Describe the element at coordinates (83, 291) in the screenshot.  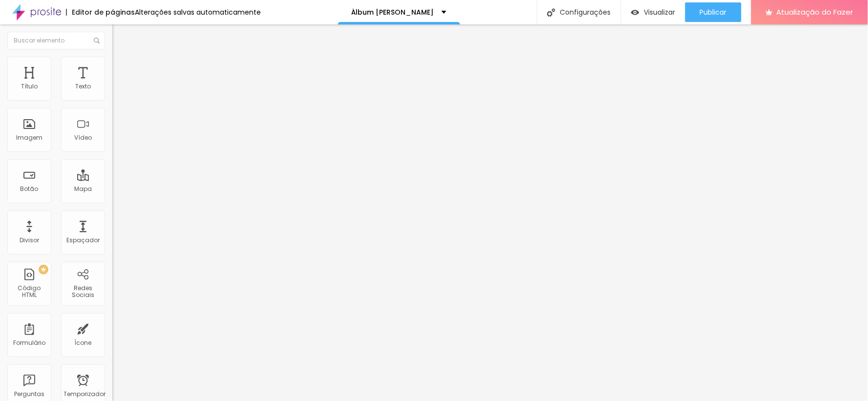
I see `font: Redes Sociais` at that location.